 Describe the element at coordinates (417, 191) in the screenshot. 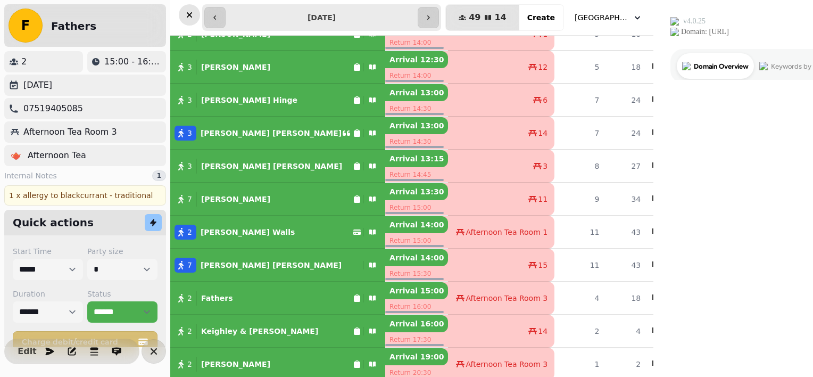

I see `p: Arrival 13:30` at that location.